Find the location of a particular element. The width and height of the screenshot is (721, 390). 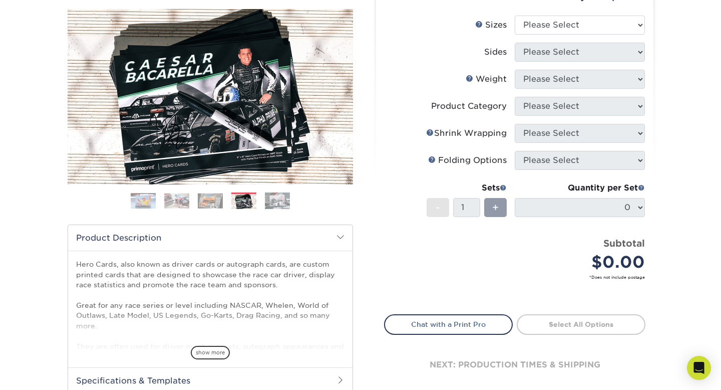

div: Product Category is located at coordinates (469, 106).